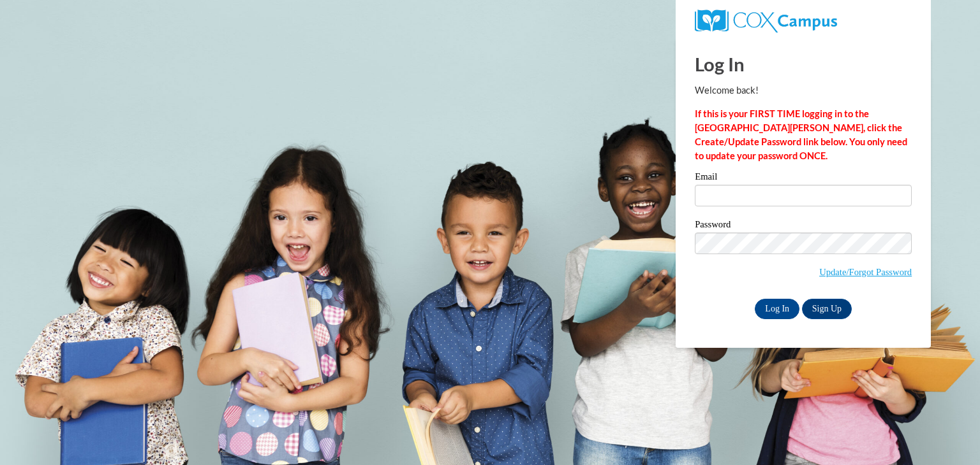  Describe the element at coordinates (803, 227) in the screenshot. I see `label: Password` at that location.